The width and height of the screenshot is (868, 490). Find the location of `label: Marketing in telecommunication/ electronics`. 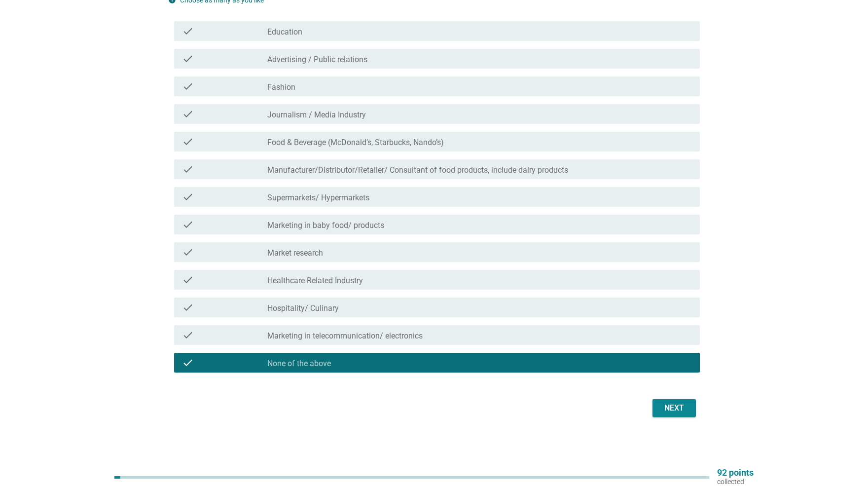

label: Marketing in telecommunication/ electronics is located at coordinates (344, 336).